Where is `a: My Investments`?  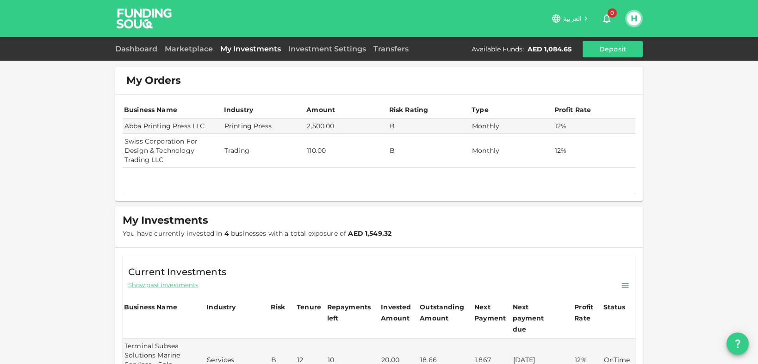 a: My Investments is located at coordinates (250, 49).